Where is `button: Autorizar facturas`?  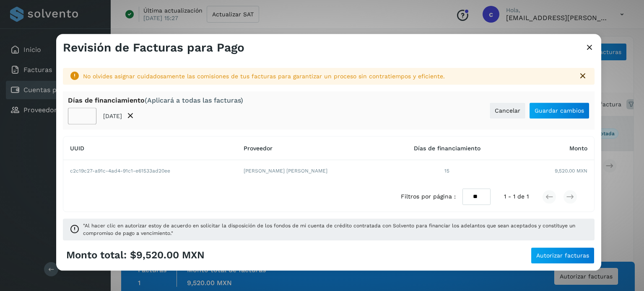 button: Autorizar facturas is located at coordinates (562, 256).